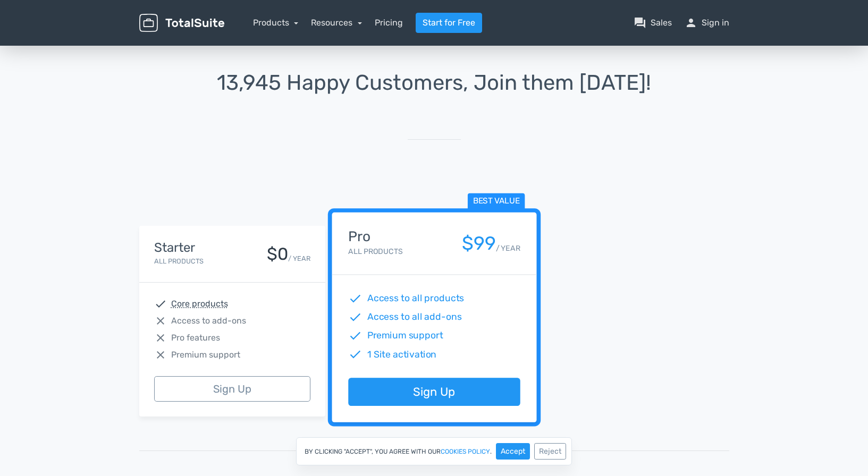 This screenshot has height=476, width=868. Describe the element at coordinates (415, 298) in the screenshot. I see `span: Access to all products` at that location.